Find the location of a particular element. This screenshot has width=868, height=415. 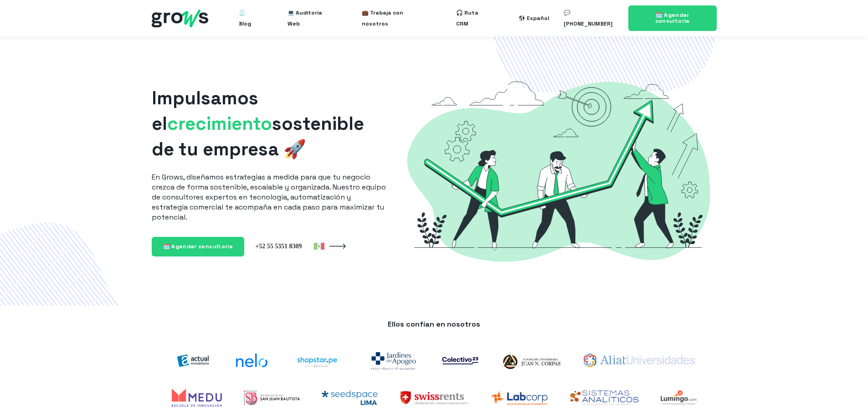

div: Chat Widget is located at coordinates (845, 393).